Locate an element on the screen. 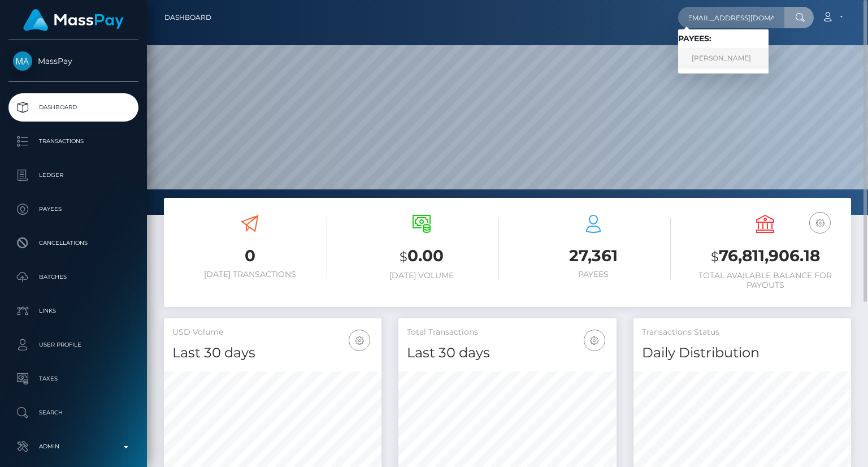  a: Taxes is located at coordinates (73, 379).